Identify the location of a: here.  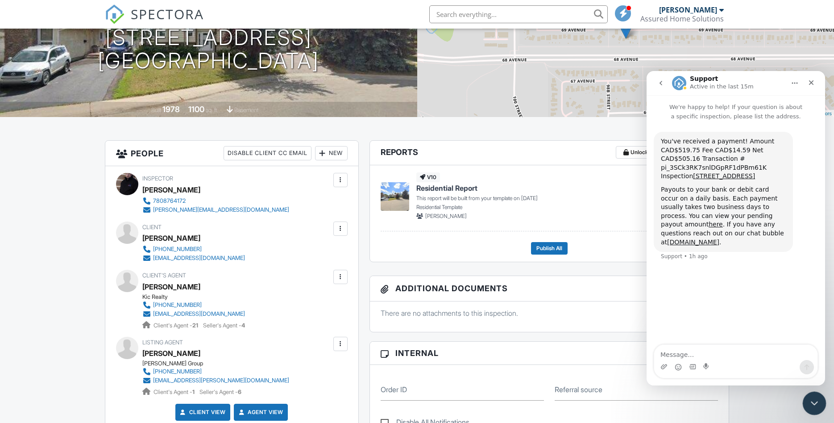
(69, 153).